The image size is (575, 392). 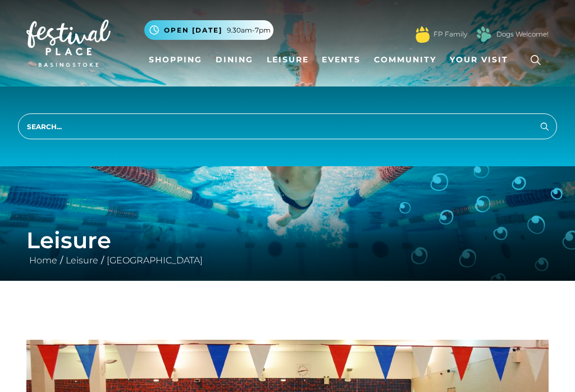 I want to click on h1: Leisure, so click(x=287, y=241).